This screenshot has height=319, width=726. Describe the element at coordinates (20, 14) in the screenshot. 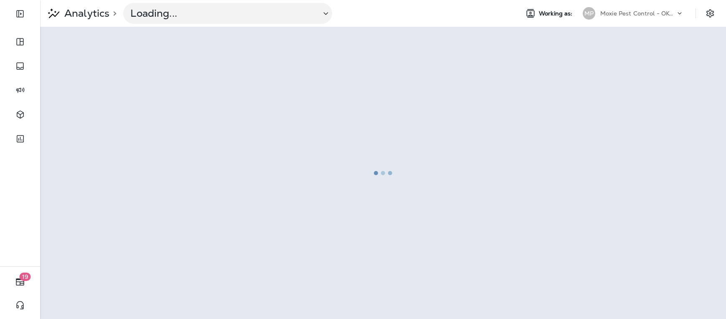

I see `button: Expand Sidebar` at that location.